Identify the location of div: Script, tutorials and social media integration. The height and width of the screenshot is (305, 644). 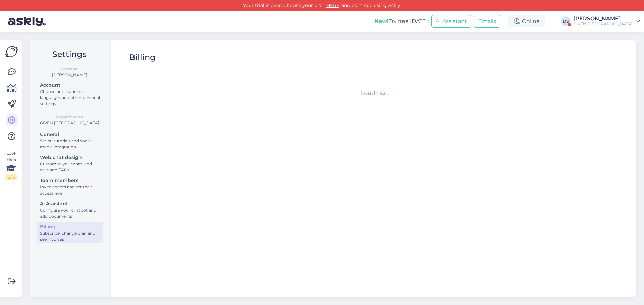
(70, 144).